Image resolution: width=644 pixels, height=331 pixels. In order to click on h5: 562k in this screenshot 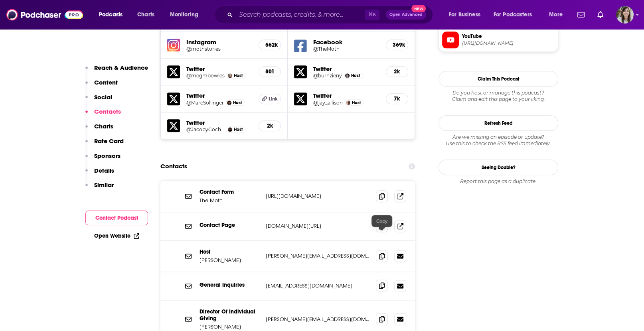, I will do `click(270, 45)`.